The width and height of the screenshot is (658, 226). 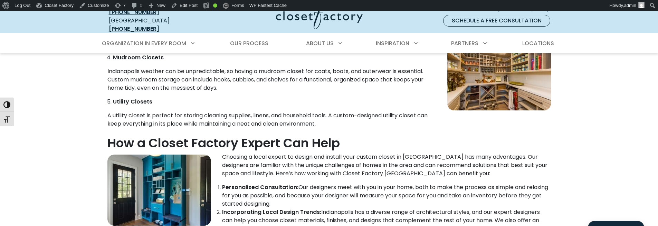 What do you see at coordinates (138, 57) in the screenshot?
I see `strong: Mudroom Closets` at bounding box center [138, 57].